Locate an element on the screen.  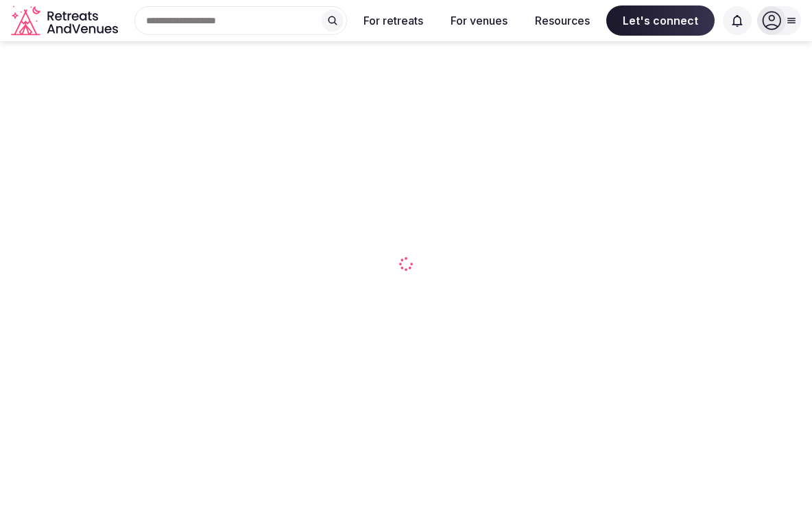
span: Let's connect is located at coordinates (660, 20).